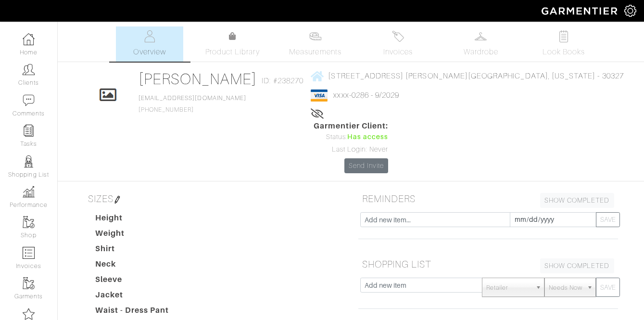  Describe the element at coordinates (421, 285) in the screenshot. I see `input: Add new item` at that location.